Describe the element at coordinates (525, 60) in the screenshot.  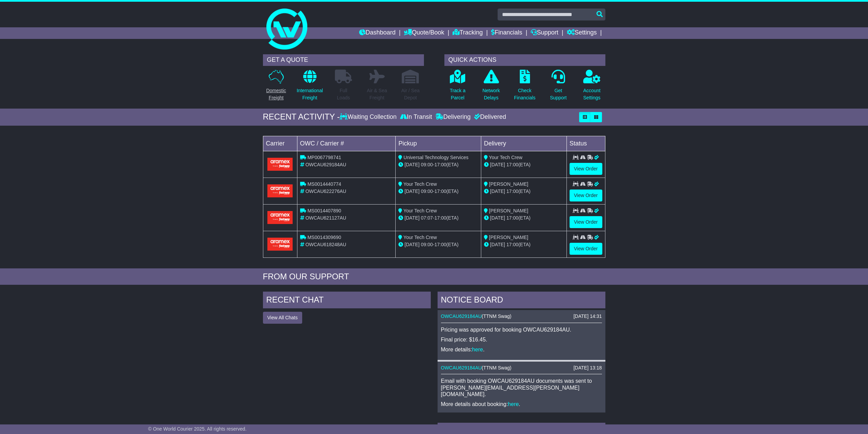
I see `div: QUICK ACTIONS` at that location.